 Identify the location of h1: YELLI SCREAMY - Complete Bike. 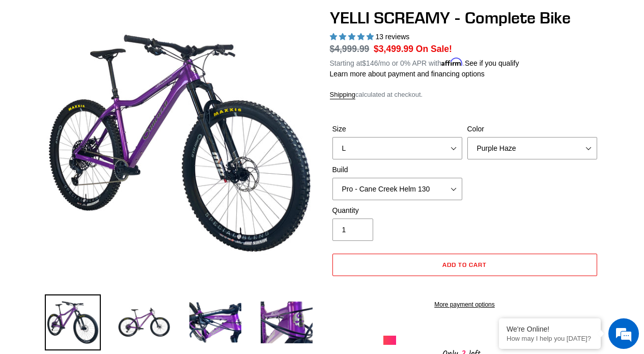
(465, 18).